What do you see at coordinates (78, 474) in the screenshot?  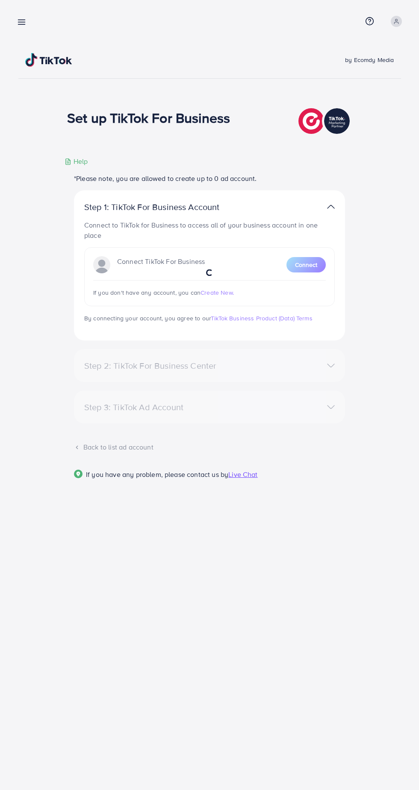 I see `img: Popup guide` at bounding box center [78, 474].